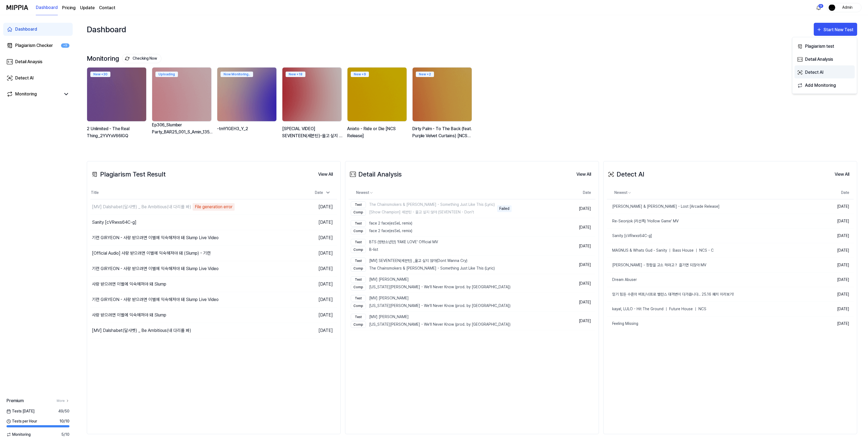 The width and height of the screenshot is (868, 445). I want to click on div: 13, so click(821, 6).